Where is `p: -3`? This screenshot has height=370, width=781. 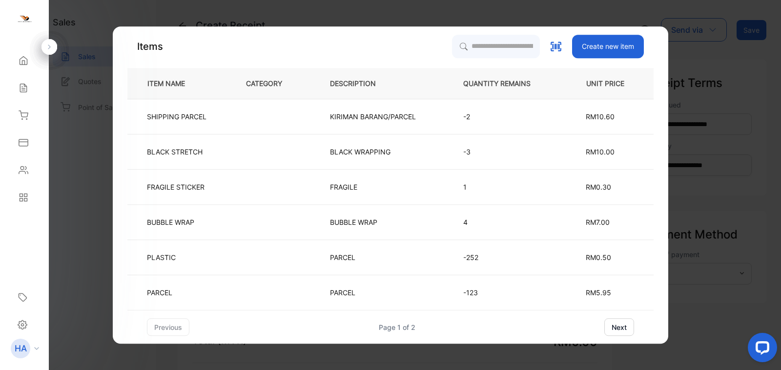 p: -3 is located at coordinates (505, 151).